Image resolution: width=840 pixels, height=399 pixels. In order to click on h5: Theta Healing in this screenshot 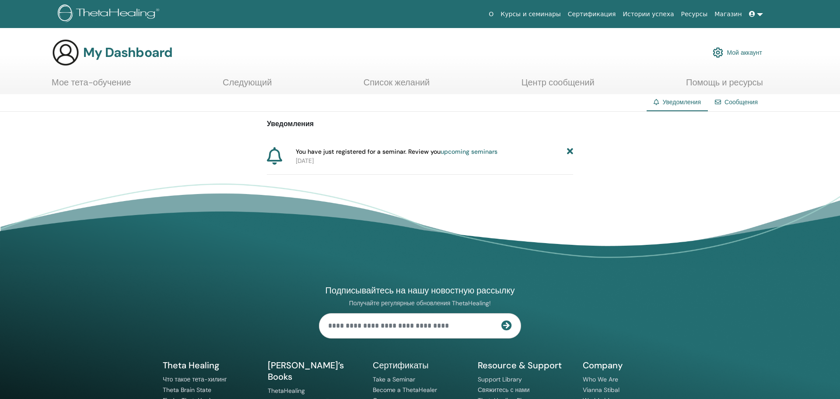, I will do `click(210, 365)`.